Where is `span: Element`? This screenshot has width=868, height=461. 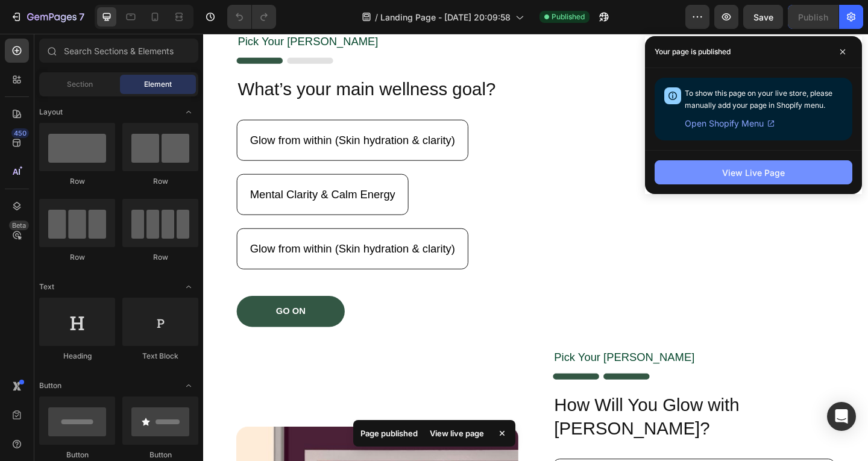
span: Element is located at coordinates (158, 84).